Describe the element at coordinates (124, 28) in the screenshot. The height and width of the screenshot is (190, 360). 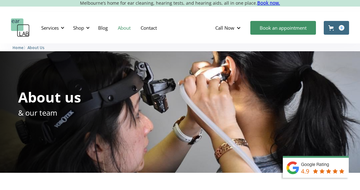
I see `a: About` at that location.